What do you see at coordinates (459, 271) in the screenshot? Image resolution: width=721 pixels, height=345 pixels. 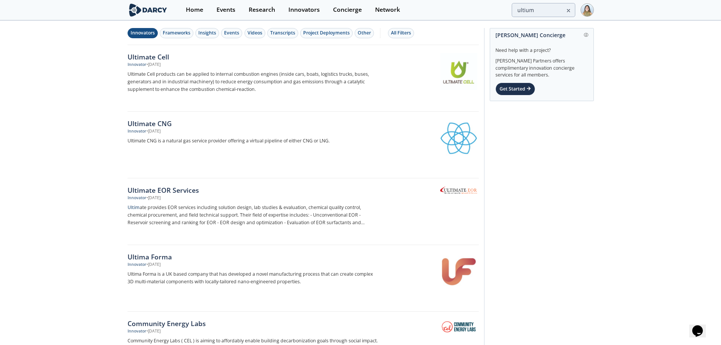 I see `img: Ultima Forma` at bounding box center [459, 271].